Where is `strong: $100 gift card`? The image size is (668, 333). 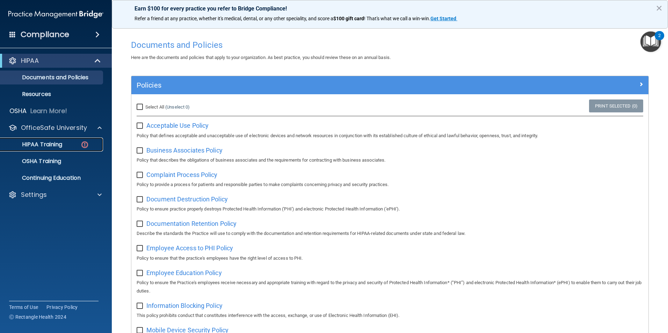 strong: $100 gift card is located at coordinates (349, 19).